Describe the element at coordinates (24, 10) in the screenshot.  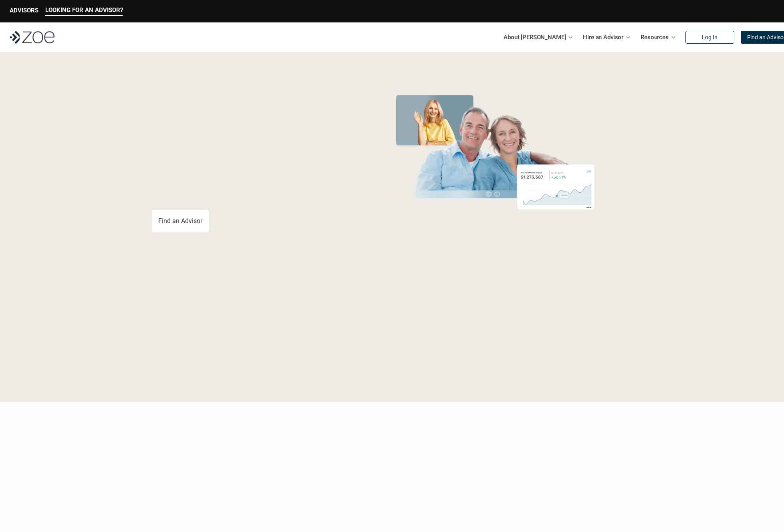
I see `p: ADVISORS` at that location.